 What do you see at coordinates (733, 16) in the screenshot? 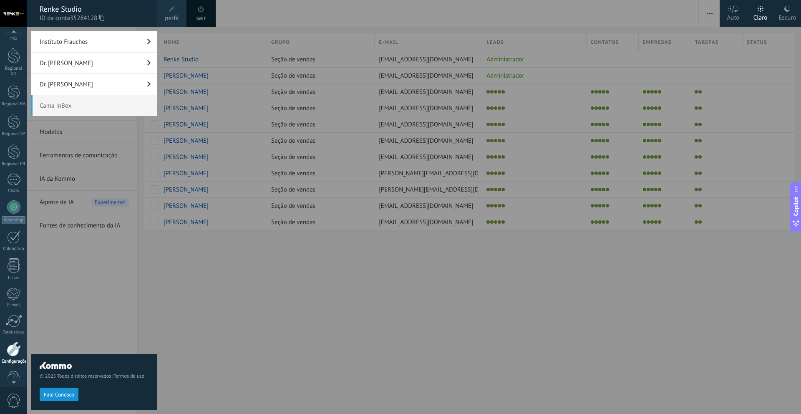
I see `div: Auto` at bounding box center [733, 16].